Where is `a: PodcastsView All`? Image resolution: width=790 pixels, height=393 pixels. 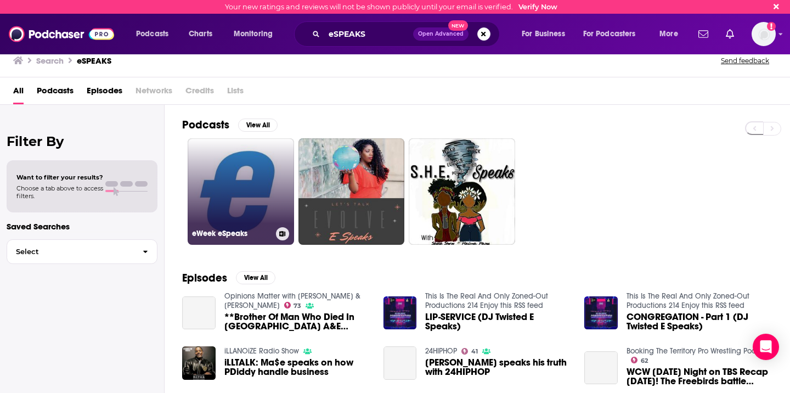
a: PodcastsView All is located at coordinates (230, 124).